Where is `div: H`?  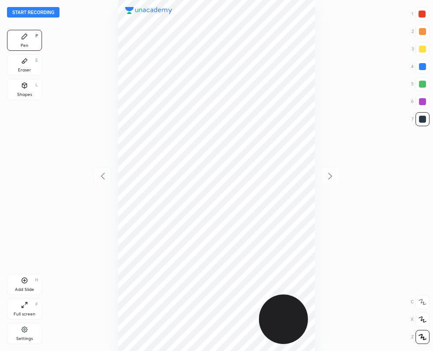 div: H is located at coordinates (36, 280).